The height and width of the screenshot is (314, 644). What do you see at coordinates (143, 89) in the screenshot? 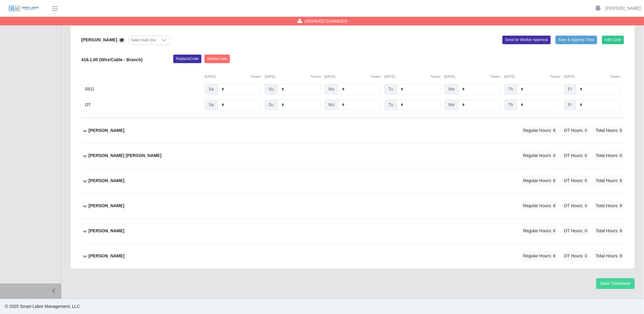
I see `div: REG` at bounding box center [143, 89].